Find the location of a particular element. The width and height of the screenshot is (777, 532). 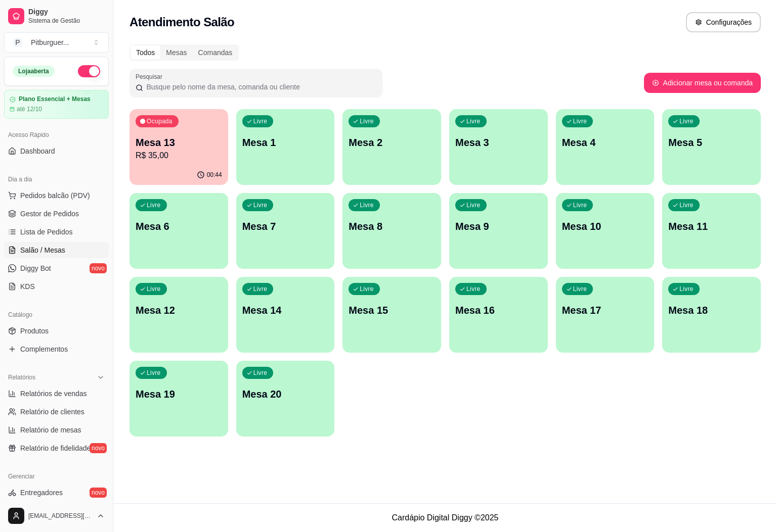

a: Diggy Botnovo is located at coordinates (56, 268).